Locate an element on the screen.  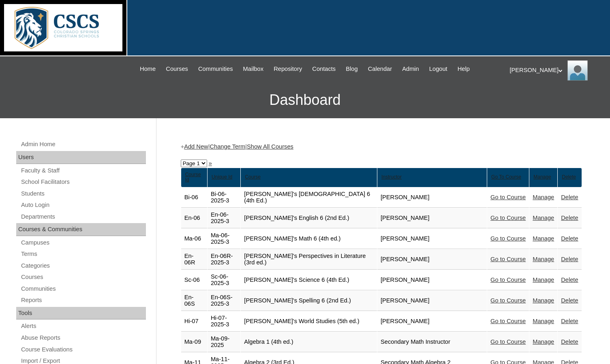
a: Categories is located at coordinates (83, 266).